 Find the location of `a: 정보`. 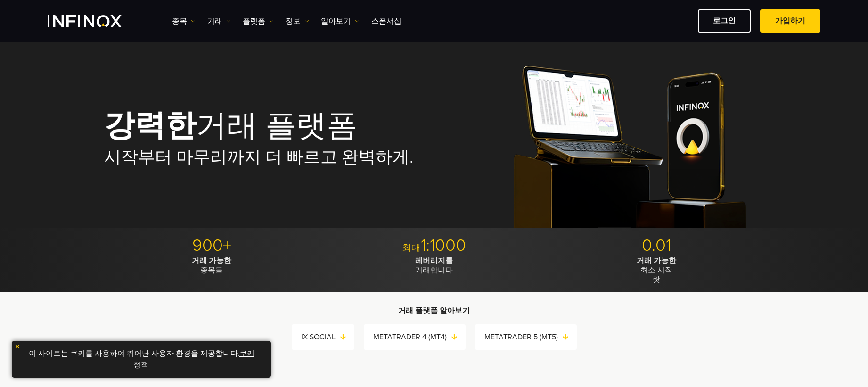

a: 정보 is located at coordinates (298, 21).